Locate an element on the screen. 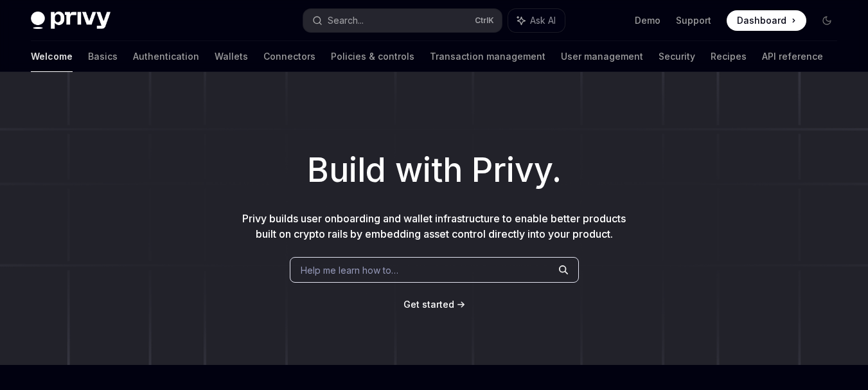 This screenshot has width=868, height=390. span: Get started is located at coordinates (429, 304).